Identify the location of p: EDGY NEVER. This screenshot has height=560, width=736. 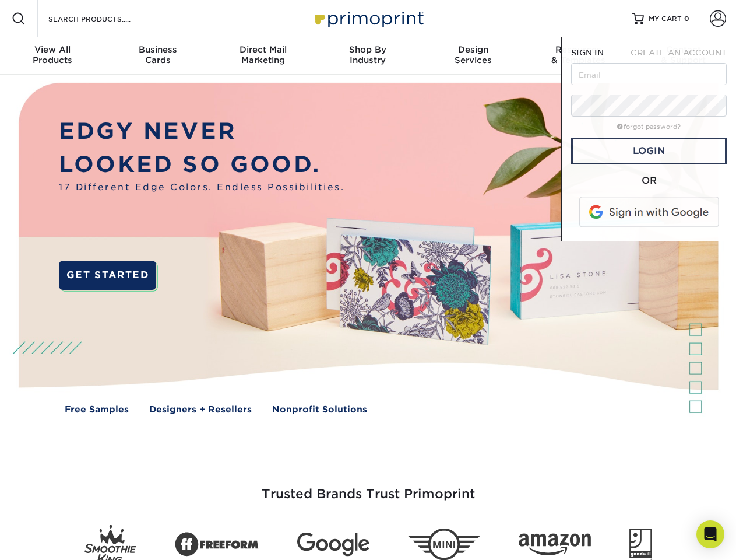
(202, 131).